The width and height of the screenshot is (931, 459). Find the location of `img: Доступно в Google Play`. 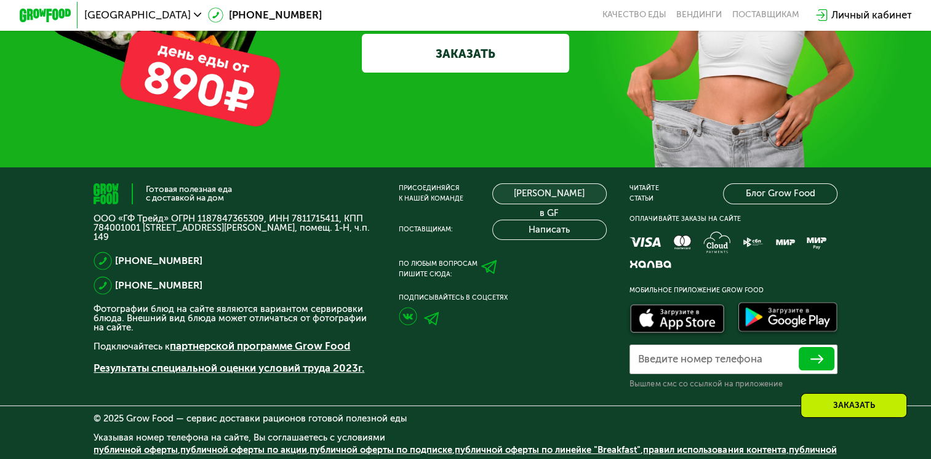

img: Доступно в Google Play is located at coordinates (787, 318).